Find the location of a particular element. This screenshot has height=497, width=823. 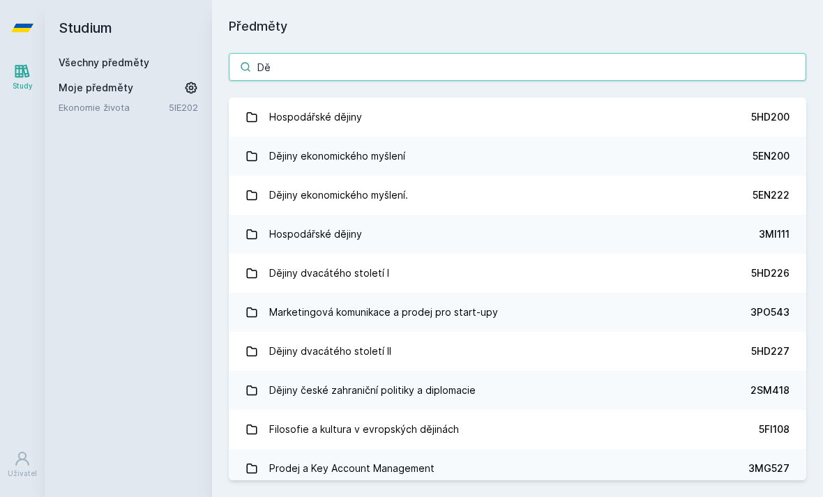

div: Study is located at coordinates (22, 86).